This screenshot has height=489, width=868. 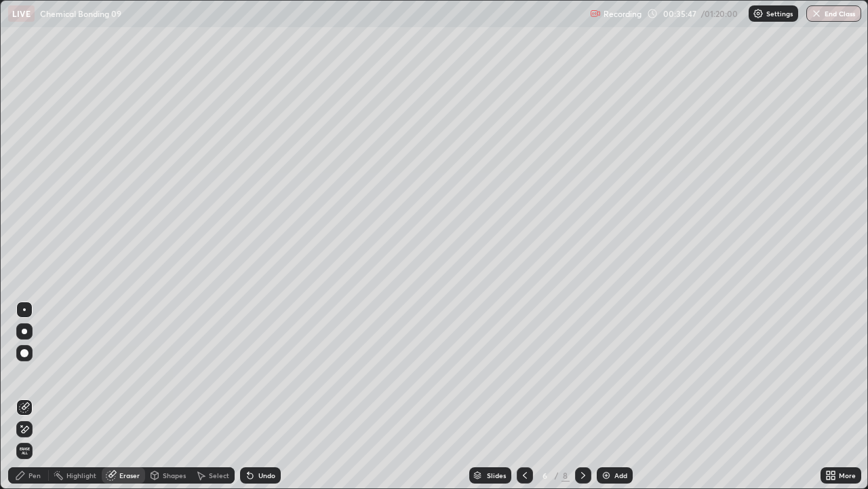 I want to click on div: Slides, so click(x=497, y=475).